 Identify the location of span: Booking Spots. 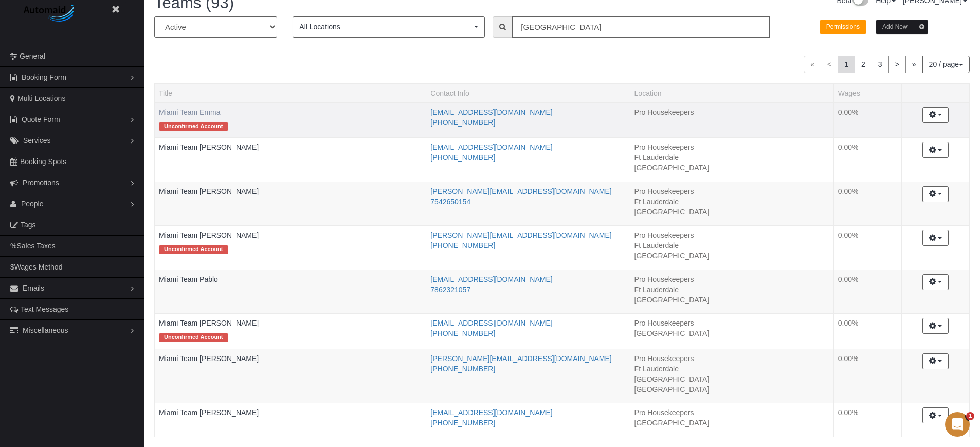
(43, 162).